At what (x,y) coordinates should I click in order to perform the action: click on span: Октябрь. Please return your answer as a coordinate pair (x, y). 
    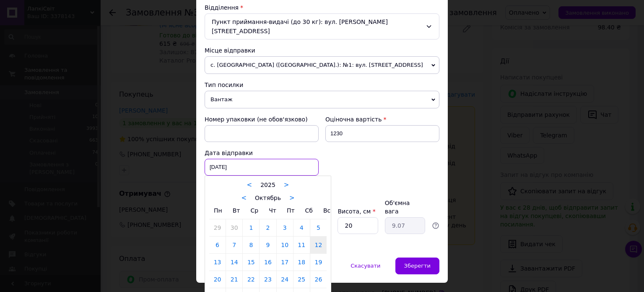
    Looking at the image, I should click on (268, 198).